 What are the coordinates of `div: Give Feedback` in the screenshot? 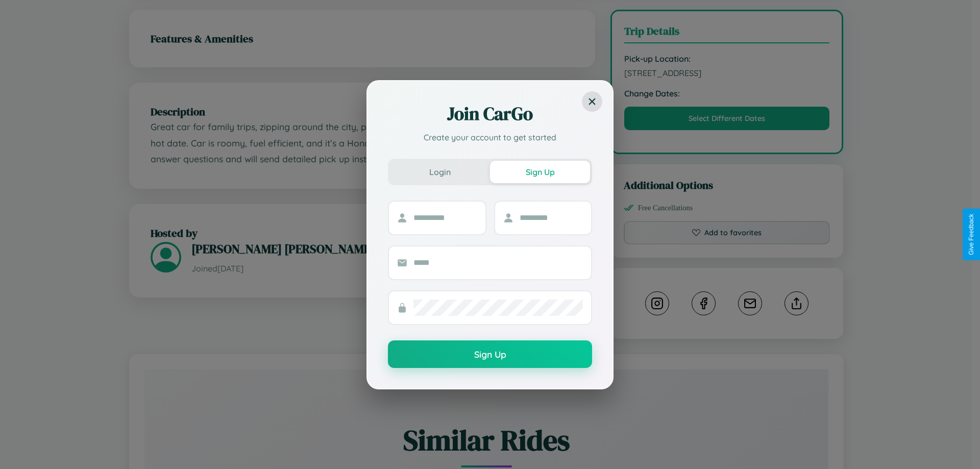 It's located at (971, 234).